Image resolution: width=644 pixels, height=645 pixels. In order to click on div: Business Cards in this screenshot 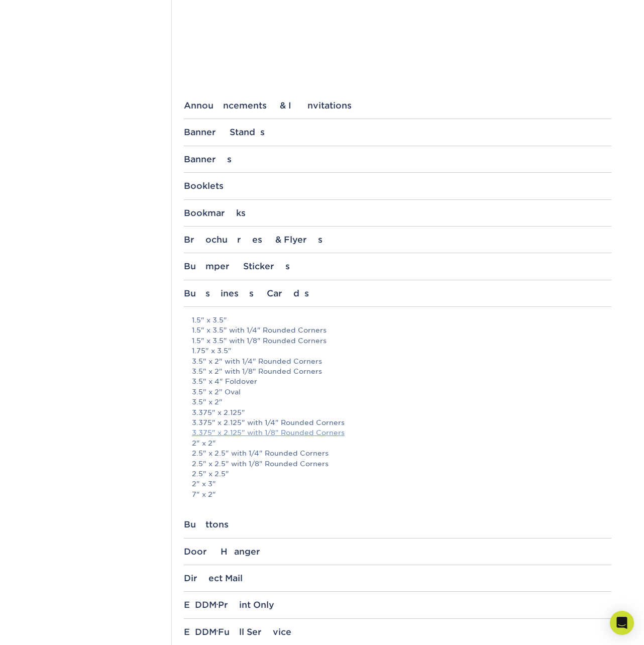, I will do `click(397, 294)`.